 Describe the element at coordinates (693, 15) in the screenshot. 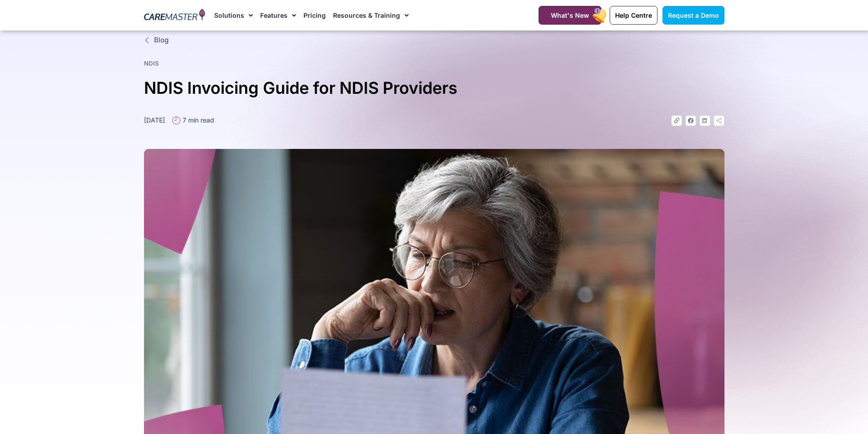

I see `span: Request a Demo` at that location.